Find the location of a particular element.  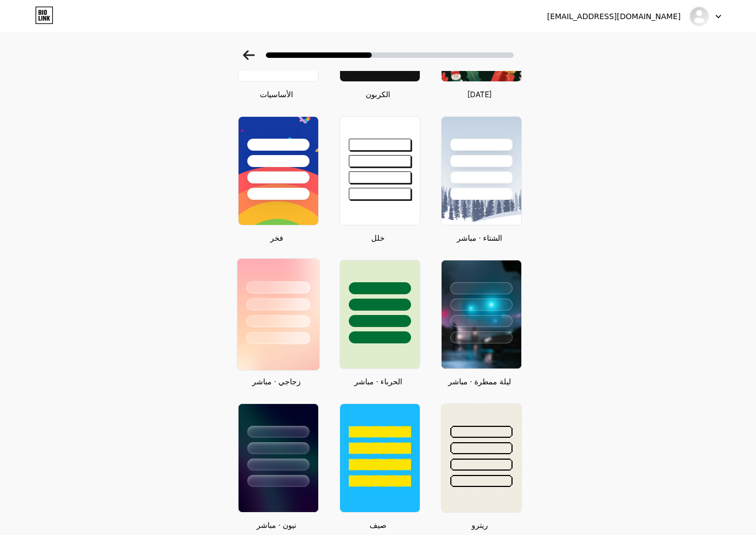

font: الحرباء · مباشر is located at coordinates (378, 381).